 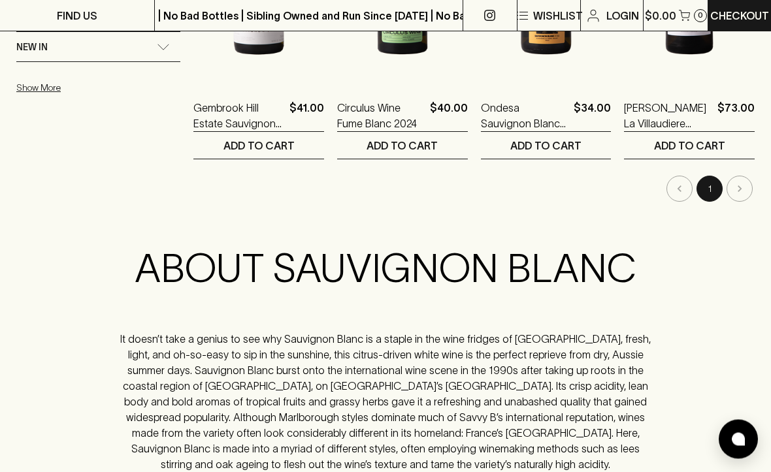 What do you see at coordinates (238, 116) in the screenshot?
I see `a: Gembrook Hill Estate Sauvignon Blanc 2024` at bounding box center [238, 116].